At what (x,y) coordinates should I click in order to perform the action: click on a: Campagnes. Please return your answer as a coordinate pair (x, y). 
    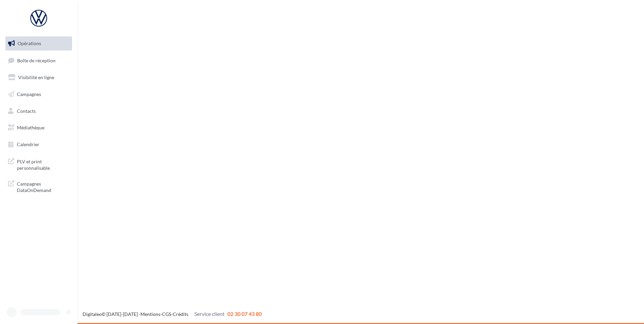
    Looking at the image, I should click on (39, 94).